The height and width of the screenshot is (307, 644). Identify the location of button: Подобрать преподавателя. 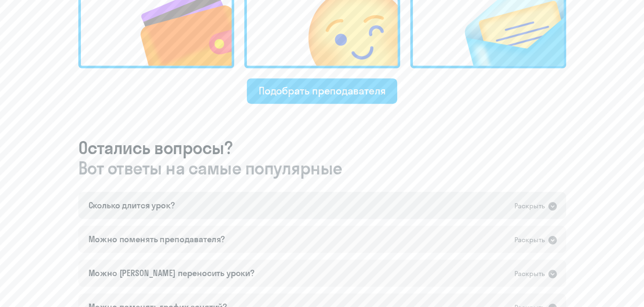
(322, 91).